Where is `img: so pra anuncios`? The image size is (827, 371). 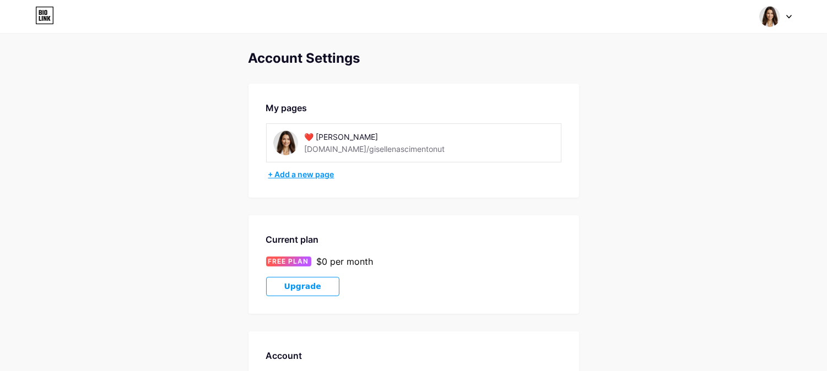 img: so pra anuncios is located at coordinates (770, 17).